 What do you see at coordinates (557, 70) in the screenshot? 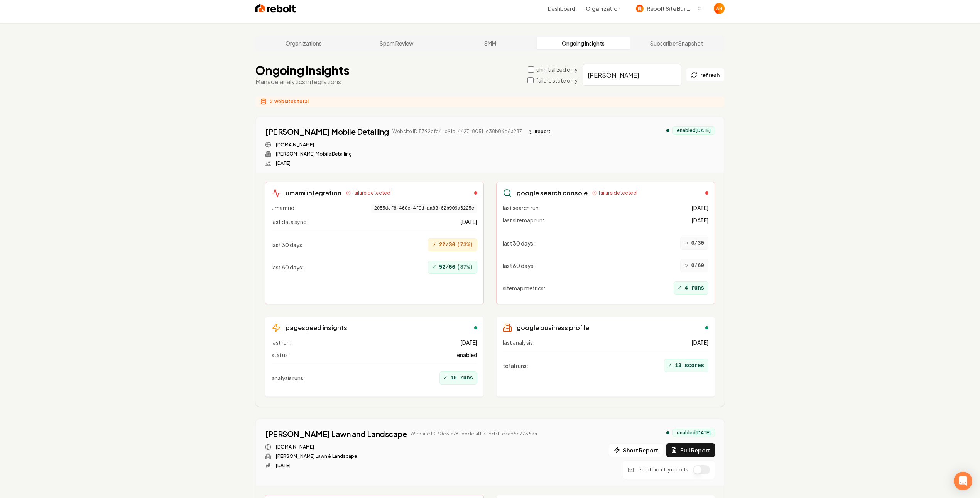
I see `label: uninitialized only` at bounding box center [557, 70].